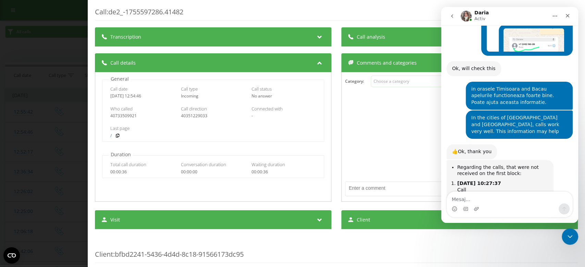 The height and width of the screenshot is (267, 585). I want to click on span: Call status, so click(261, 89).